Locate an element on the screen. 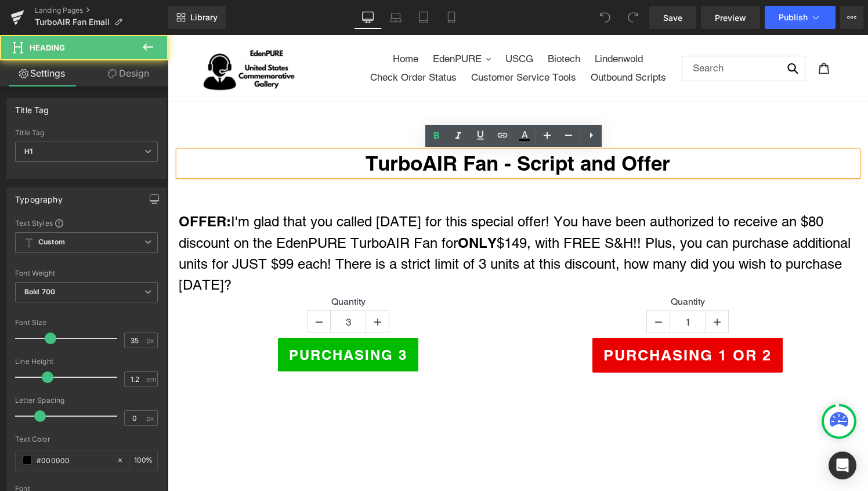 This screenshot has height=491, width=868. button: Purchasing 3 is located at coordinates (180, 320).